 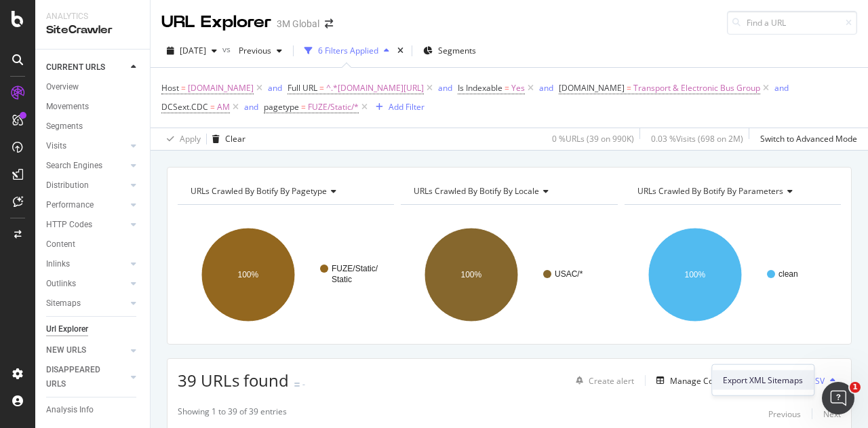 I want to click on span: 1, so click(x=855, y=388).